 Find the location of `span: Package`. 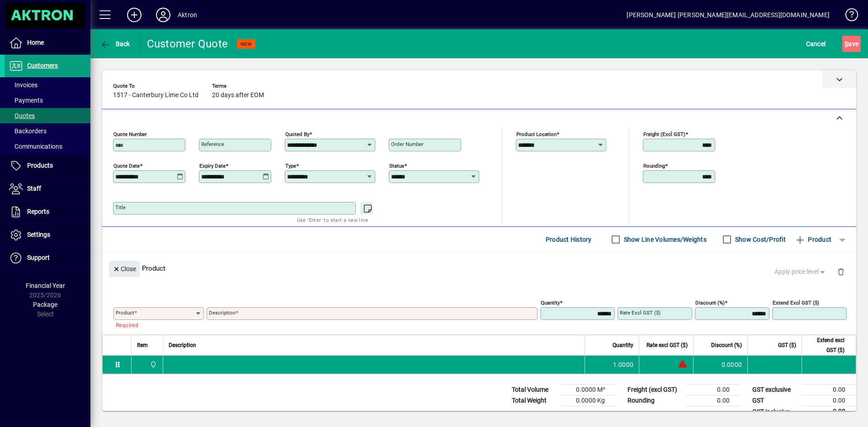

span: Package is located at coordinates (45, 305).